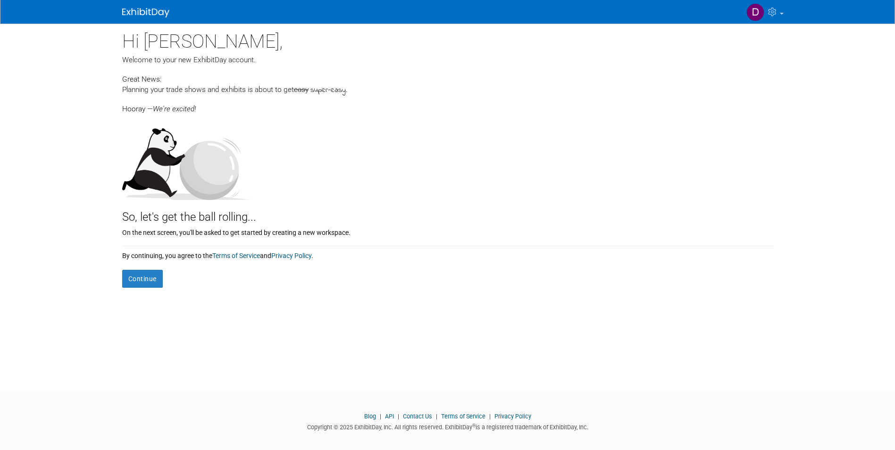 The height and width of the screenshot is (450, 895). I want to click on img: Dana Dillard, so click(755, 12).